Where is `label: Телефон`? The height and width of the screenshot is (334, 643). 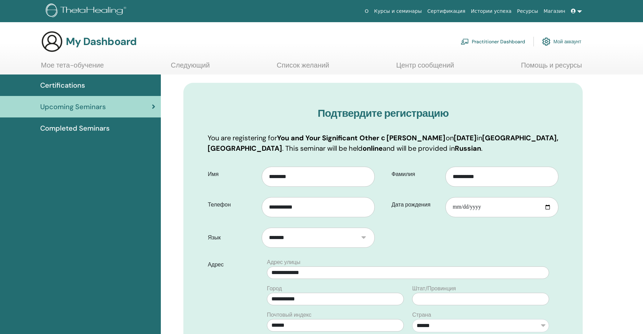
label: Телефон is located at coordinates (232, 205).